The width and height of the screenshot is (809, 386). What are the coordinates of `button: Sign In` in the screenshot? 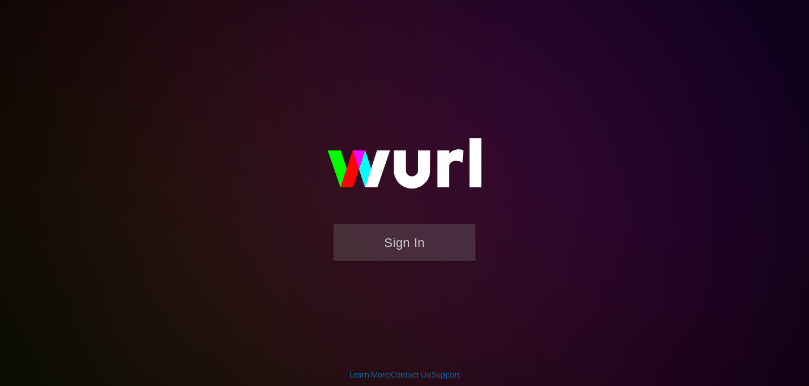 It's located at (405, 243).